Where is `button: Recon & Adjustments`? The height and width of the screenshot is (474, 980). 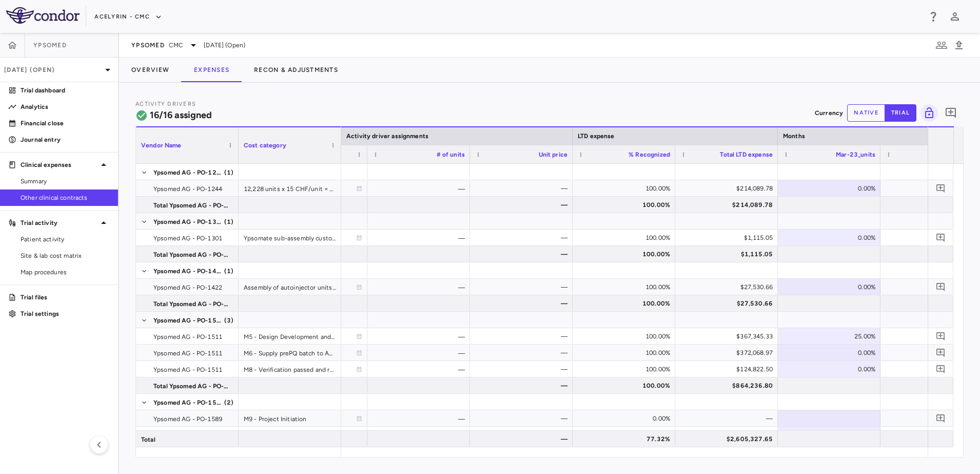 button: Recon & Adjustments is located at coordinates (296, 70).